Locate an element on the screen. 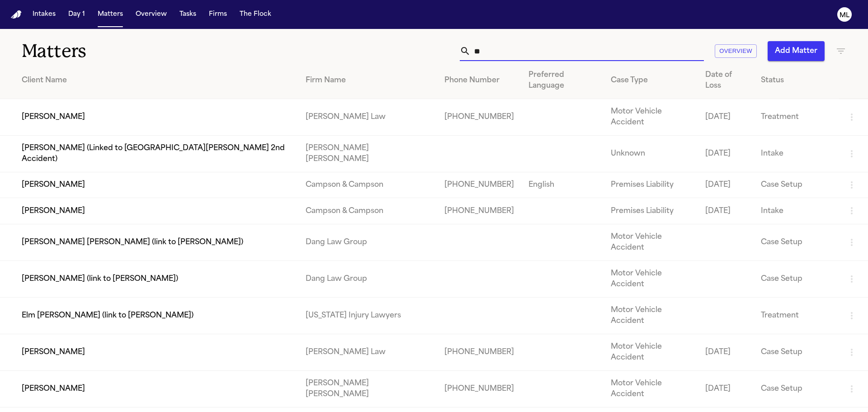 The width and height of the screenshot is (868, 412). a: Home is located at coordinates (17, 14).